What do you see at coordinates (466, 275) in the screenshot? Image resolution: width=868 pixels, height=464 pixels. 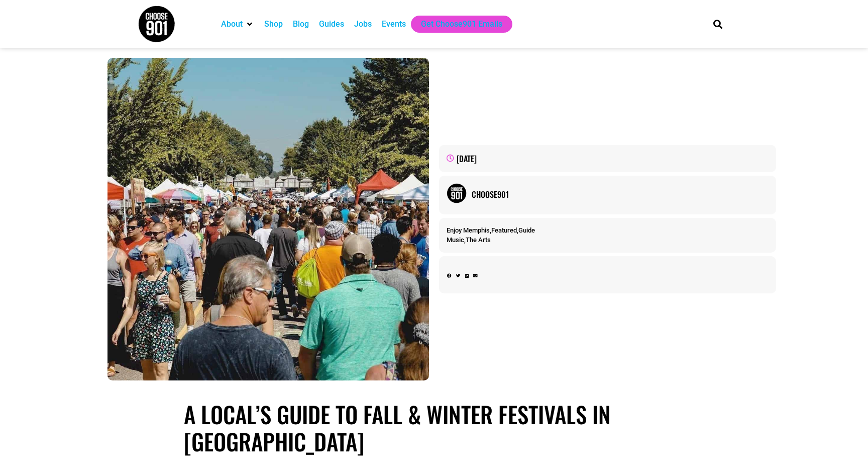 I see `div: Share on linkedin` at bounding box center [466, 275].